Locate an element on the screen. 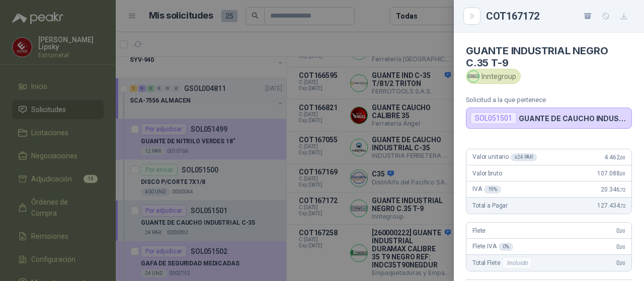 This screenshot has width=644, height=281. div: Inntegroup is located at coordinates (493, 76).